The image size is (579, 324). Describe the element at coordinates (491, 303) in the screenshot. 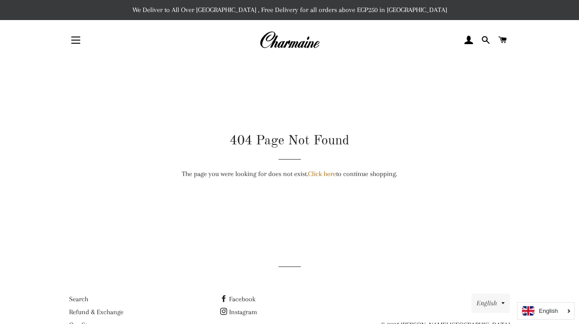

I see `button: English` at that location.